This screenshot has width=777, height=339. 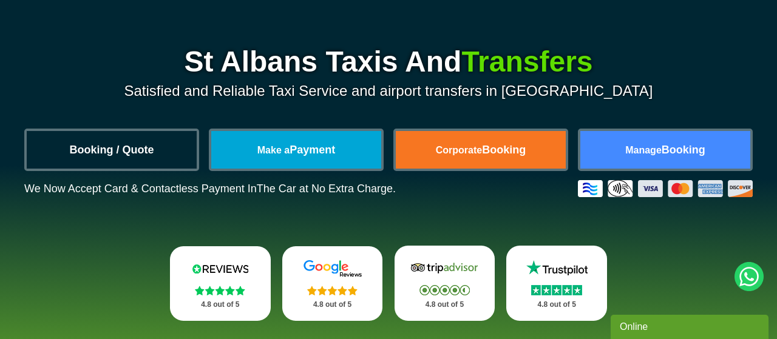 I want to click on a: CorporateBooking, so click(x=480, y=150).